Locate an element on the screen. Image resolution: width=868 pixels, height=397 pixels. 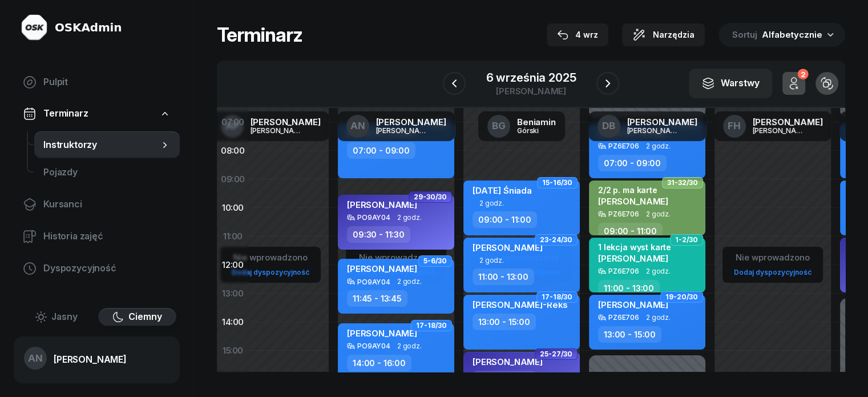
span: Ciemny is located at coordinates (145, 318).